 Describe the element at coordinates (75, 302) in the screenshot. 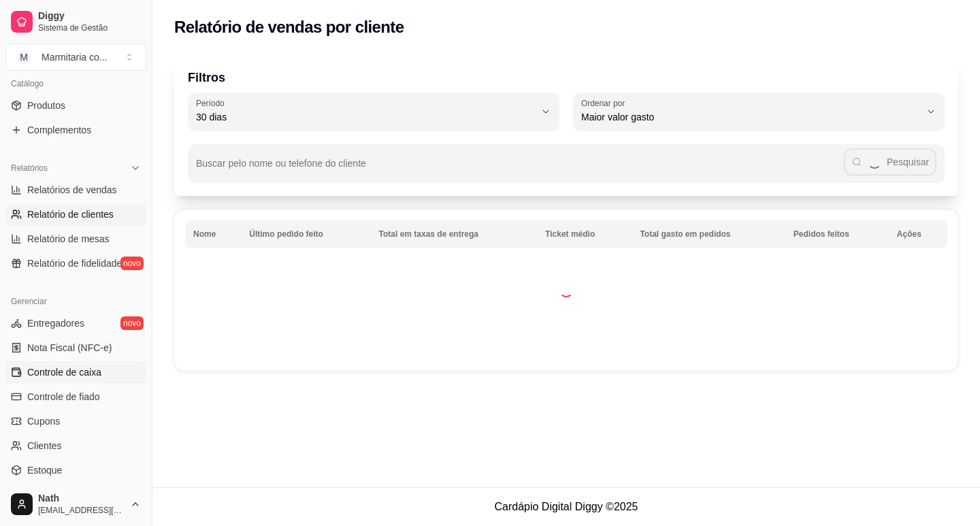

I see `div: Gerenciar` at that location.